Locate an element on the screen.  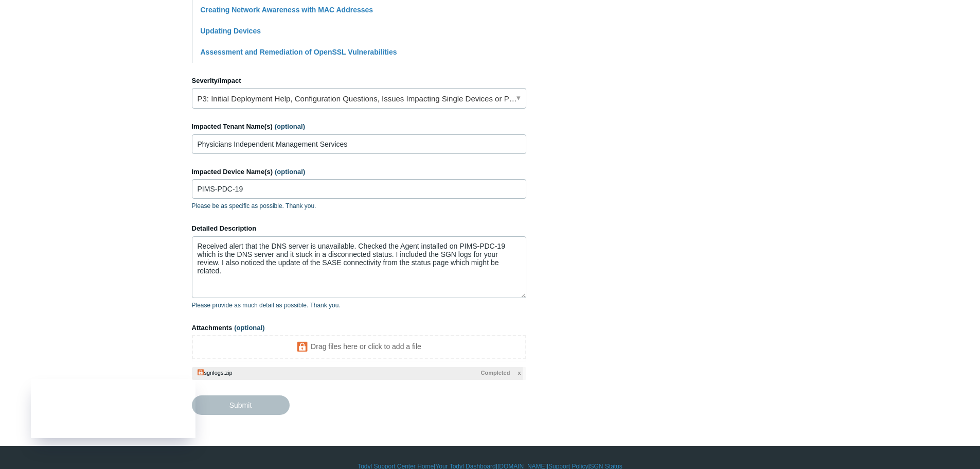
span: x is located at coordinates (519, 373).